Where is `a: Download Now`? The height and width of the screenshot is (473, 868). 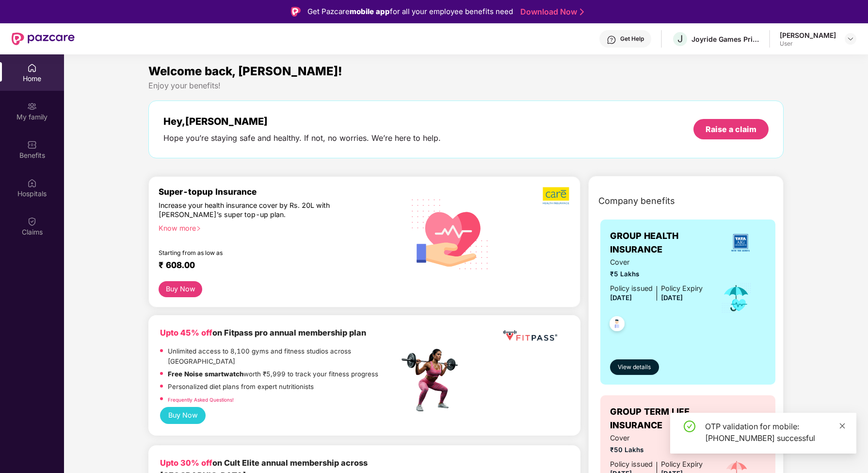
a: Download Now is located at coordinates (550, 12).